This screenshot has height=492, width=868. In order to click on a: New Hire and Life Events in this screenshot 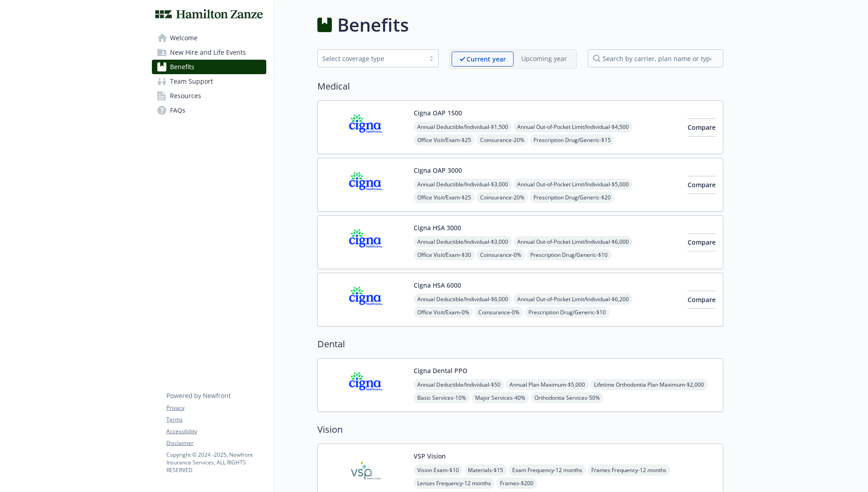, I will do `click(209, 53)`.